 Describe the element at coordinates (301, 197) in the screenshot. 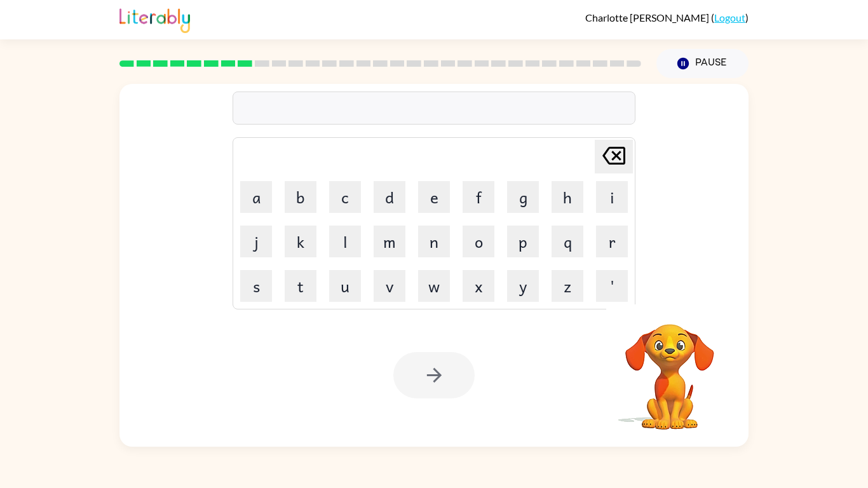

I see `button: b` at that location.